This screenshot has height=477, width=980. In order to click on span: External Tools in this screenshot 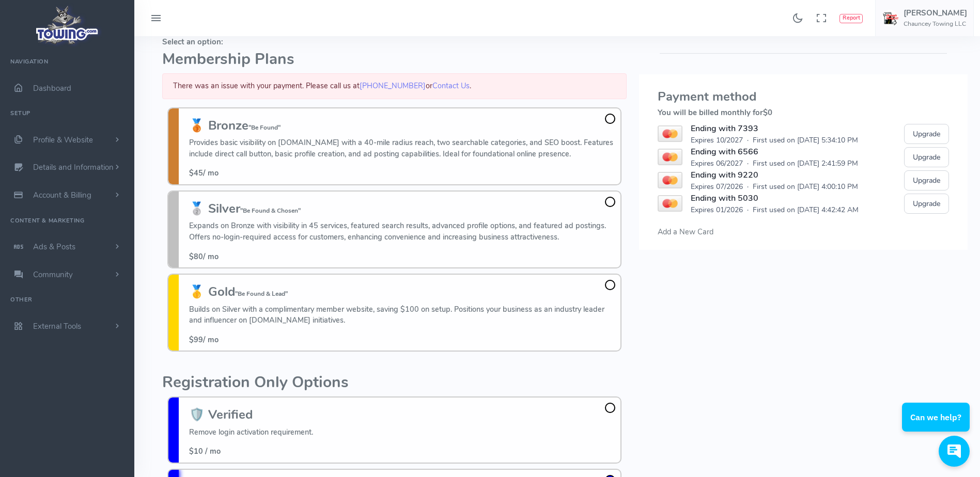, I will do `click(57, 326)`.